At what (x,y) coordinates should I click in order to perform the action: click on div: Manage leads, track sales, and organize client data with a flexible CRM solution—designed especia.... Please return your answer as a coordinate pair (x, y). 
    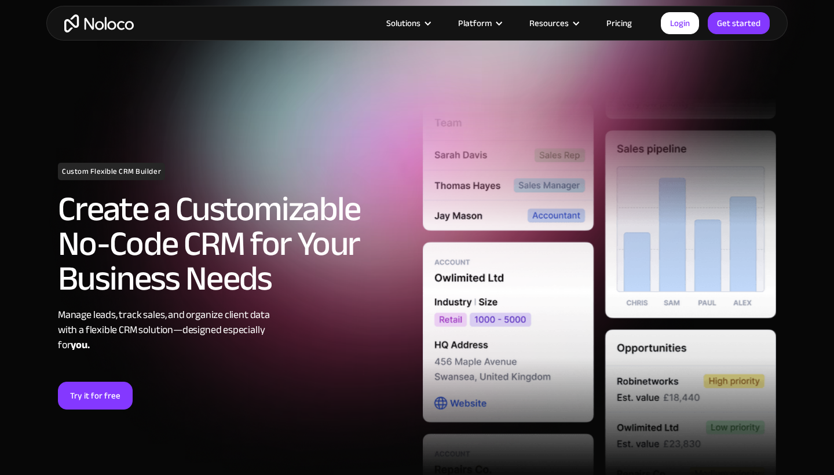
    Looking at the image, I should click on (234, 330).